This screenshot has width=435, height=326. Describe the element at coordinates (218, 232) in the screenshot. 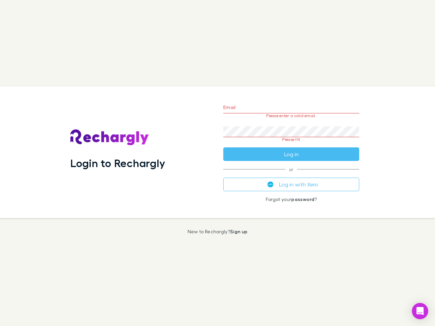

I see `p: New to Rechargly?` at that location.